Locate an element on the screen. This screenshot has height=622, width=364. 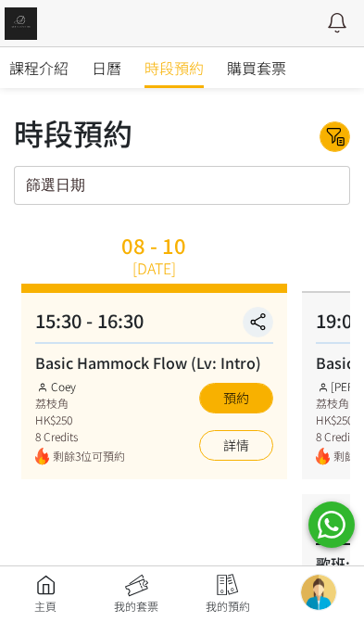
div: Basic Hammock Flow (Lv: Intro) is located at coordinates (154, 362).